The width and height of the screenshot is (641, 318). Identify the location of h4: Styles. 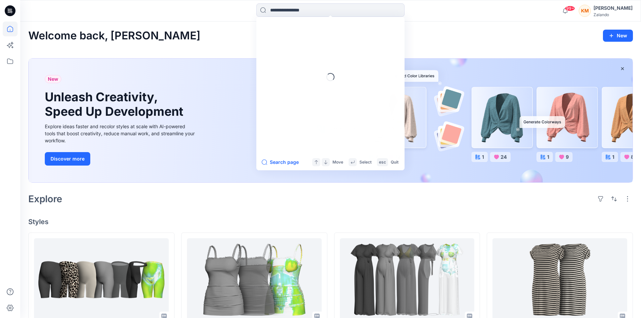
(330, 222).